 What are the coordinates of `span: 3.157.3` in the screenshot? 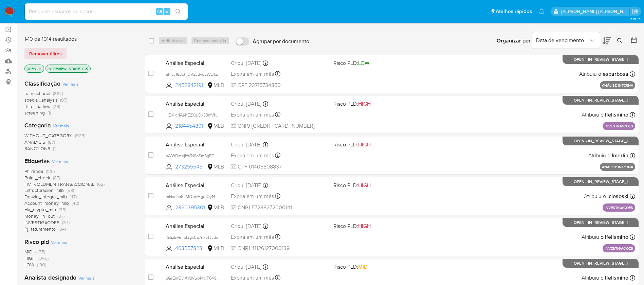 It's located at (635, 18).